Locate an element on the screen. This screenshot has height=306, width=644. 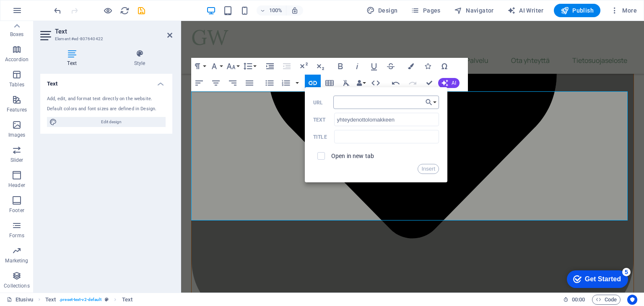
h4: Style is located at coordinates (140, 58).